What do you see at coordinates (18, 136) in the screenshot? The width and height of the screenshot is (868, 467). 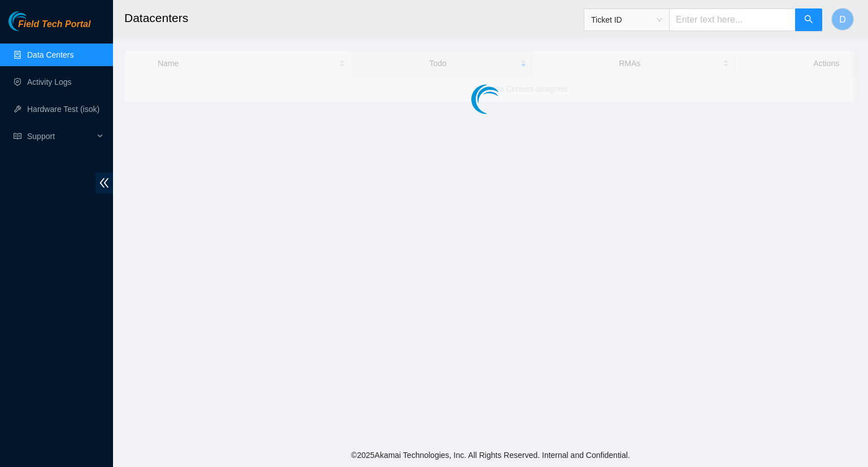 I see `span: read` at bounding box center [18, 136].